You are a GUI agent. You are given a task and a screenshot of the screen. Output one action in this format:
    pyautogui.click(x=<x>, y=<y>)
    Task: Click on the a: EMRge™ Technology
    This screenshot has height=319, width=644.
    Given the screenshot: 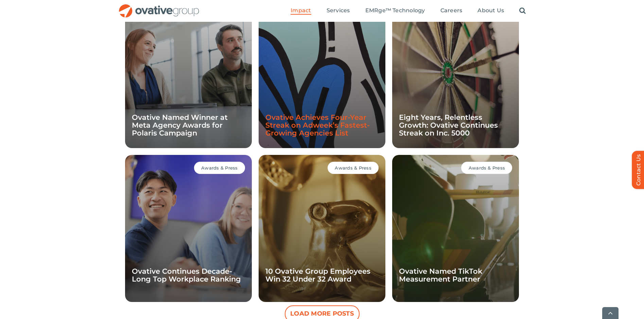 What is the action you would take?
    pyautogui.click(x=395, y=11)
    